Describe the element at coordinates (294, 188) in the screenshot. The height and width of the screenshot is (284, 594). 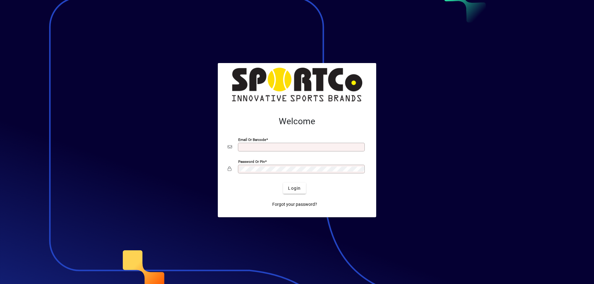
I see `span: Login` at that location.